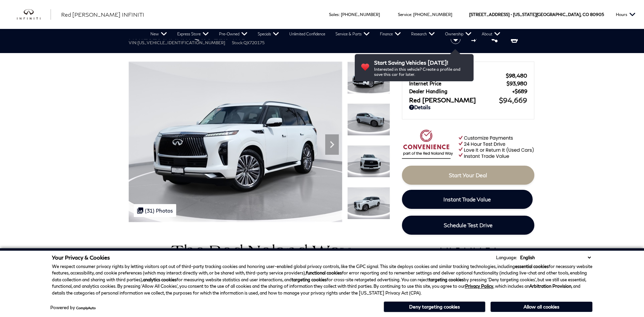  What do you see at coordinates (193, 34) in the screenshot?
I see `a: Express Store` at bounding box center [193, 34].